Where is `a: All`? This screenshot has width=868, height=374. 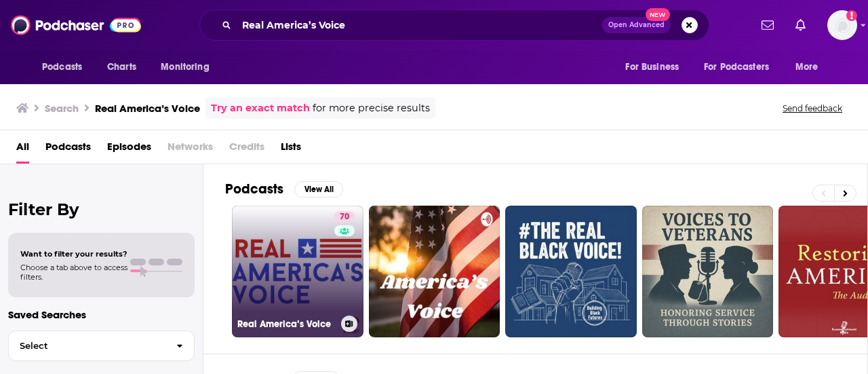 a: All is located at coordinates (22, 150).